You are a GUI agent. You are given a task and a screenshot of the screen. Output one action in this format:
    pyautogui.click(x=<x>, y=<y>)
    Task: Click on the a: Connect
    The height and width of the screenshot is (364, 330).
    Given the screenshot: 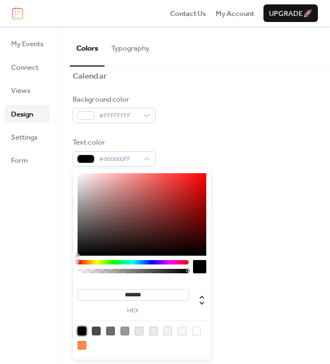 What is the action you would take?
    pyautogui.click(x=27, y=67)
    